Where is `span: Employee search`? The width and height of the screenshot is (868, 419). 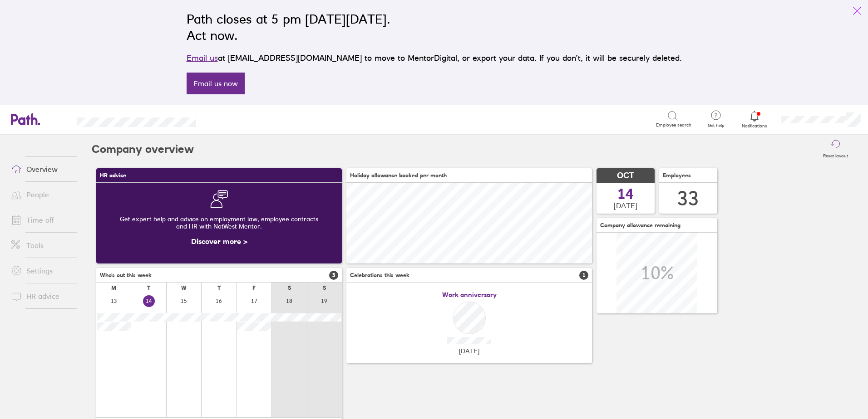 span: Employee search is located at coordinates (674, 125).